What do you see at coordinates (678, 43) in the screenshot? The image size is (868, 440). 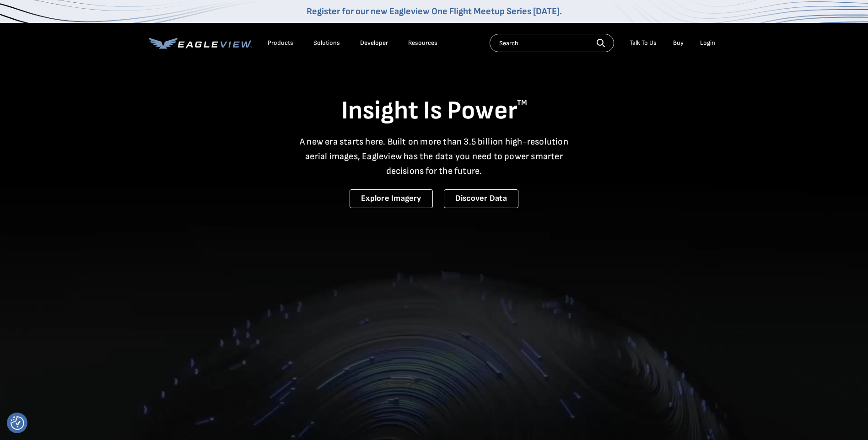 I see `a: Buy` at bounding box center [678, 43].